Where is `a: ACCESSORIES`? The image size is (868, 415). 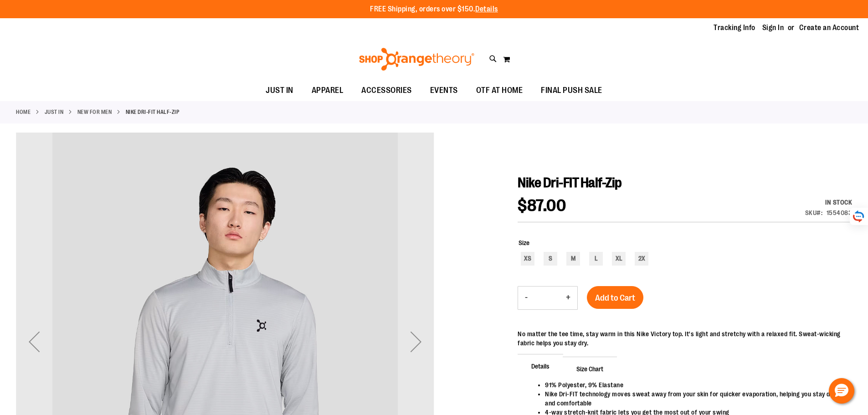 a: ACCESSORIES is located at coordinates (386, 90).